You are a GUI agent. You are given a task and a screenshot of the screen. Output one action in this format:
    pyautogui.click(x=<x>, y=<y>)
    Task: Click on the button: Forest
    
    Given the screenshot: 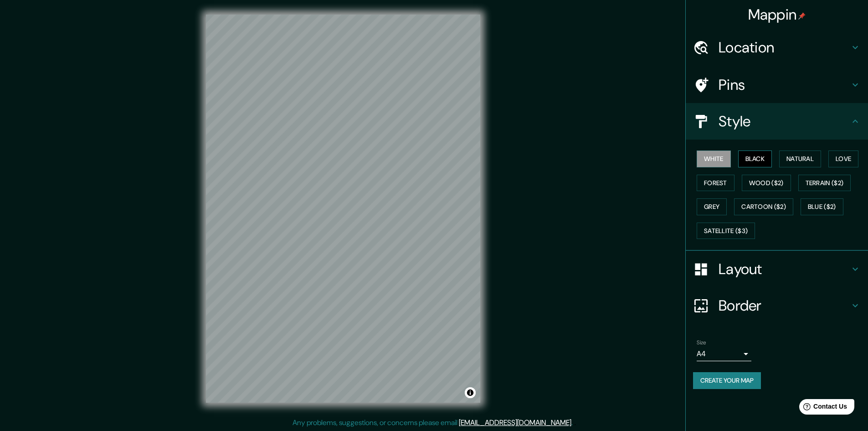 What is the action you would take?
    pyautogui.click(x=716, y=183)
    